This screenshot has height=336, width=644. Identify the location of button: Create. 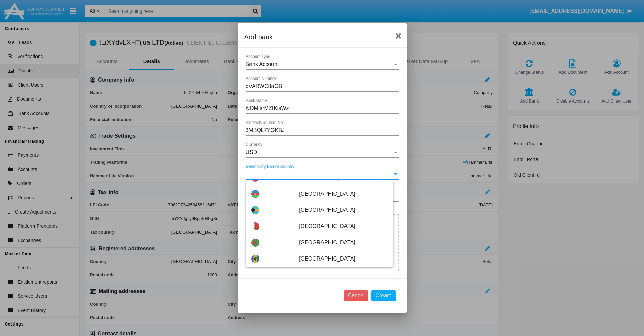
(384, 296).